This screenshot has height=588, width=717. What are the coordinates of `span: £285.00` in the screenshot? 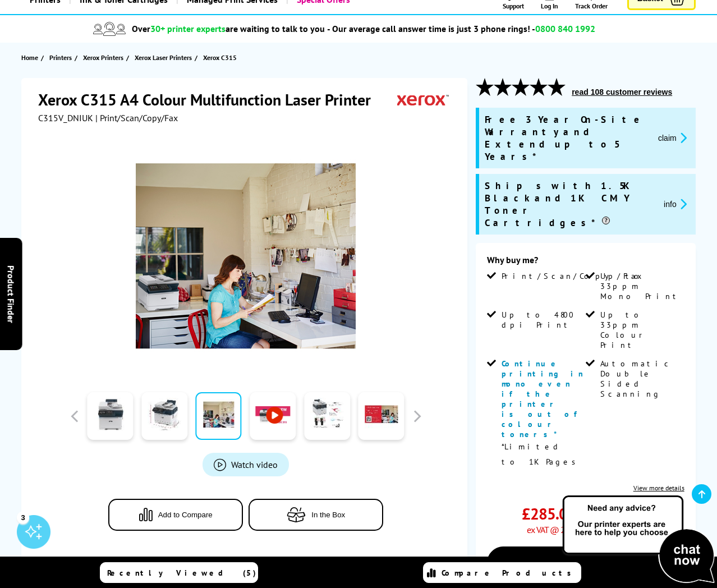 It's located at (549, 513).